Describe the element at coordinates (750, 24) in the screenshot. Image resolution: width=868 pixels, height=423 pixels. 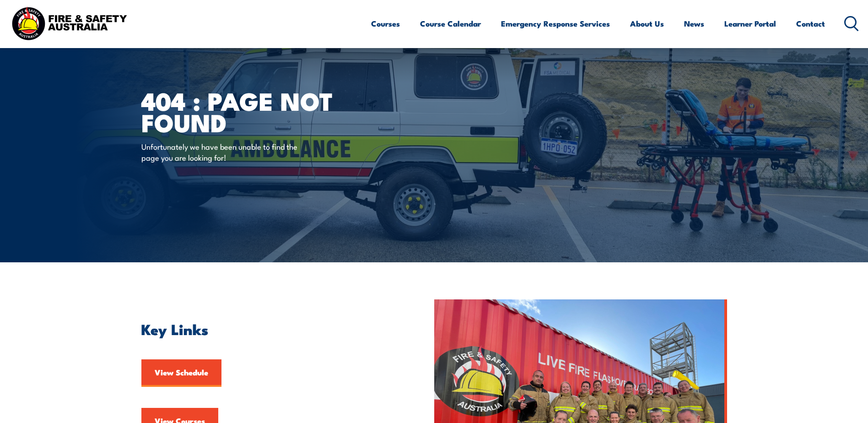
I see `a: Learner Portal` at that location.